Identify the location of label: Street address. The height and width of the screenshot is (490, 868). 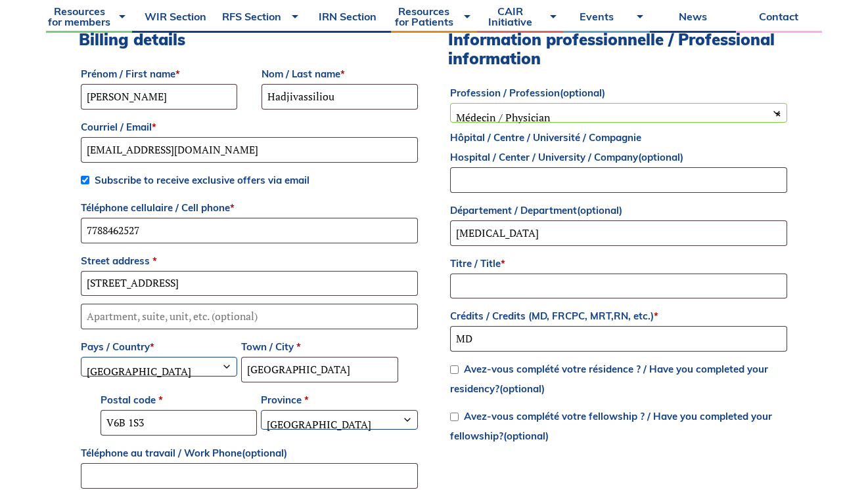
(249, 261).